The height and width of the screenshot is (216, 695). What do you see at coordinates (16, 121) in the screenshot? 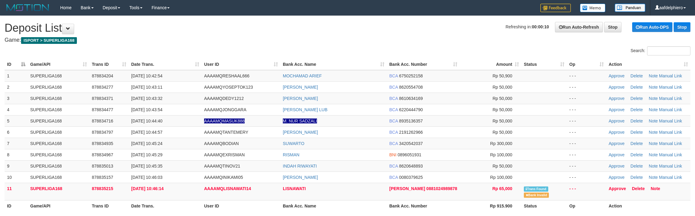
I see `td: 5` at bounding box center [16, 121].